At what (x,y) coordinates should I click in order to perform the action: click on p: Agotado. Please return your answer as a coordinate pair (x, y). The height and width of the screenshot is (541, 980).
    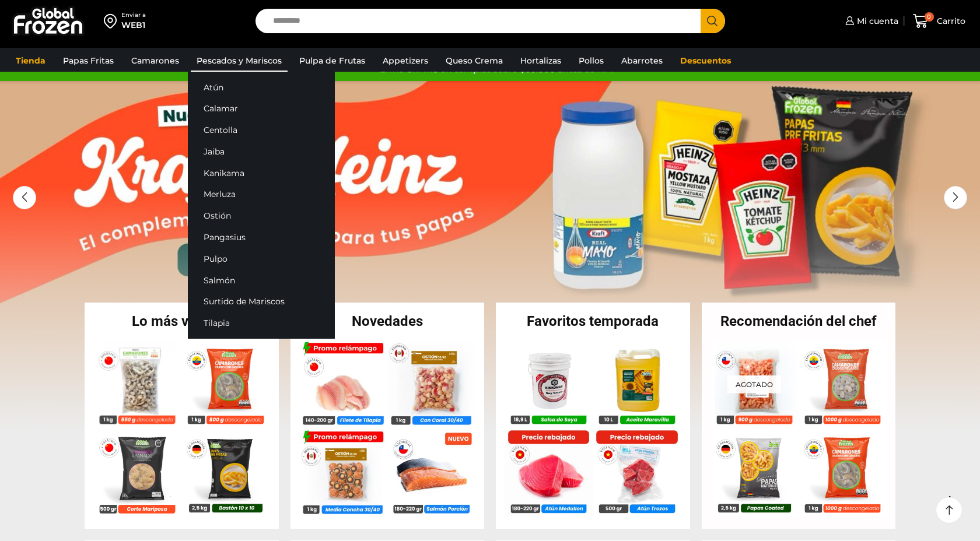
    Looking at the image, I should click on (755, 383).